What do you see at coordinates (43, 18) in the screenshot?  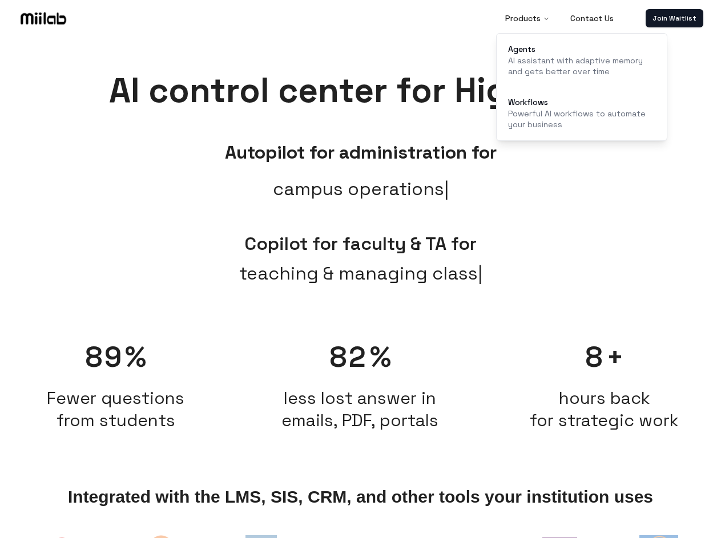 I see `img: Logo` at bounding box center [43, 18].